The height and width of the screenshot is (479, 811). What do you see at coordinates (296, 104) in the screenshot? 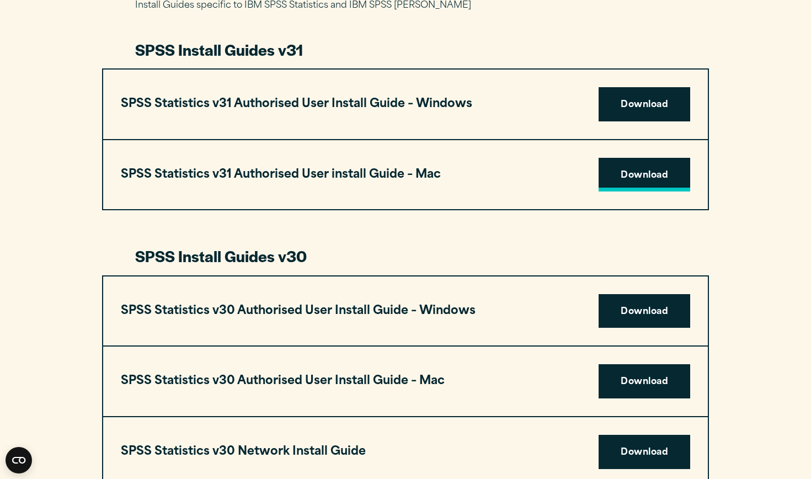
I see `h3: SPSS Statistics v31 Authorised User Install Guide – Windows` at bounding box center [296, 104].